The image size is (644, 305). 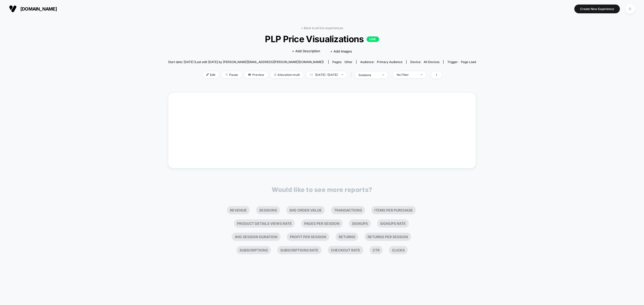 What do you see at coordinates (13, 9) in the screenshot?
I see `img: Visually logo` at bounding box center [13, 9].